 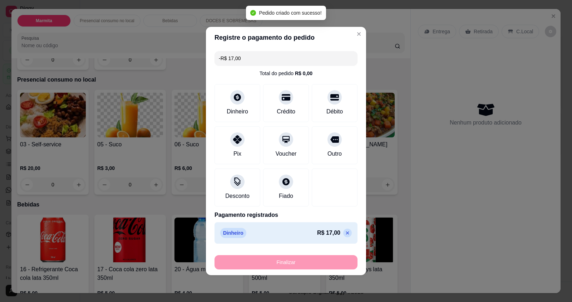 What do you see at coordinates (329, 233) in the screenshot?
I see `p: R$ 17,00` at bounding box center [329, 233].